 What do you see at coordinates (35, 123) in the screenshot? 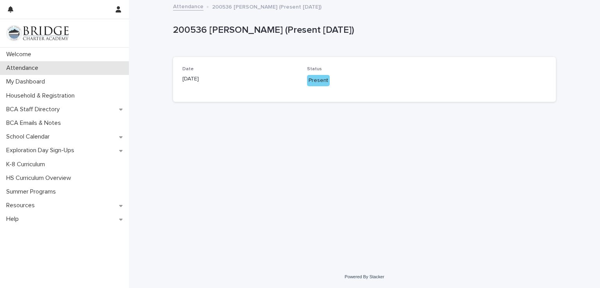
I see `p: BCA Emails & Notes` at bounding box center [35, 123].